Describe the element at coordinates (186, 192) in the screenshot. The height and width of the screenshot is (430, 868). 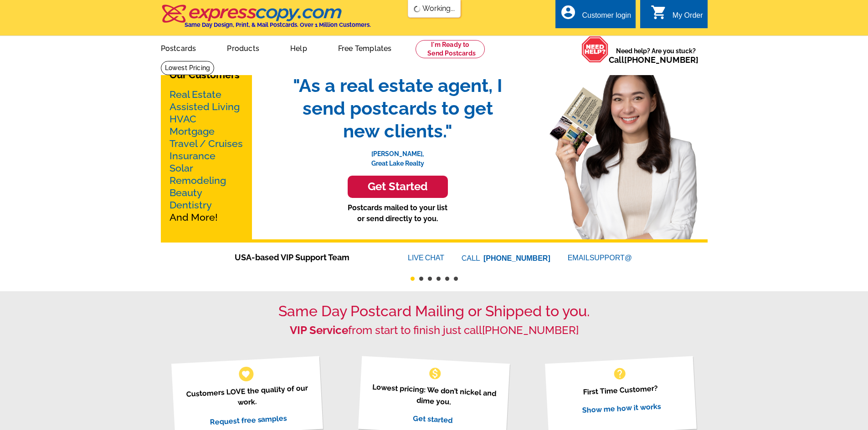
I see `a: Beauty` at that location.